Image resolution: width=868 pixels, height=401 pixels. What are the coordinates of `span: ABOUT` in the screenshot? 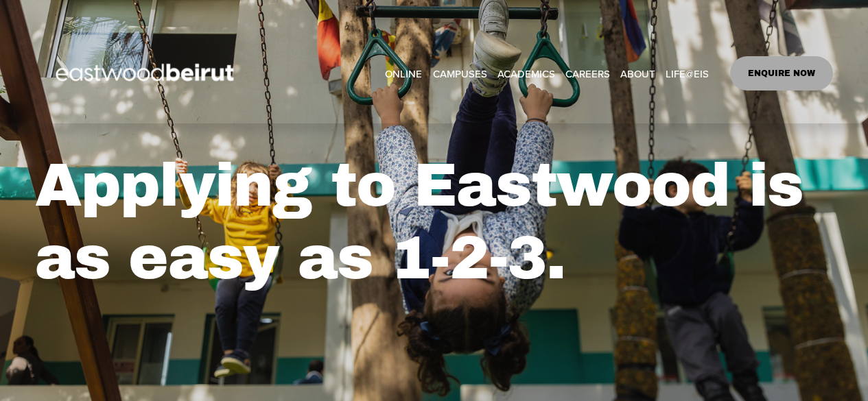 It's located at (637, 74).